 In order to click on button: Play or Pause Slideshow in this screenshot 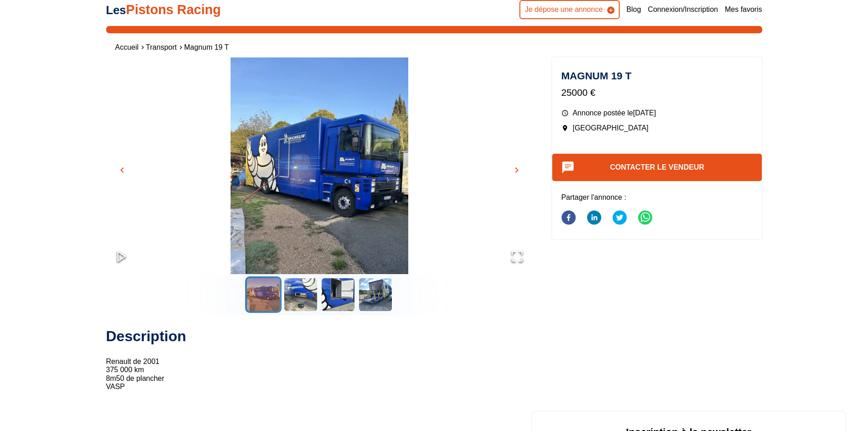, I will do `click(122, 257)`.